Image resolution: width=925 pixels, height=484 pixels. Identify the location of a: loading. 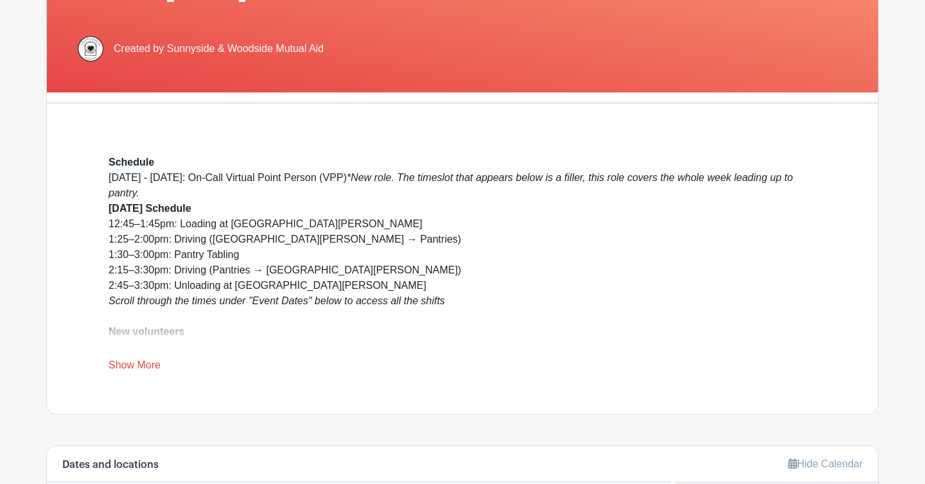
(447, 347).